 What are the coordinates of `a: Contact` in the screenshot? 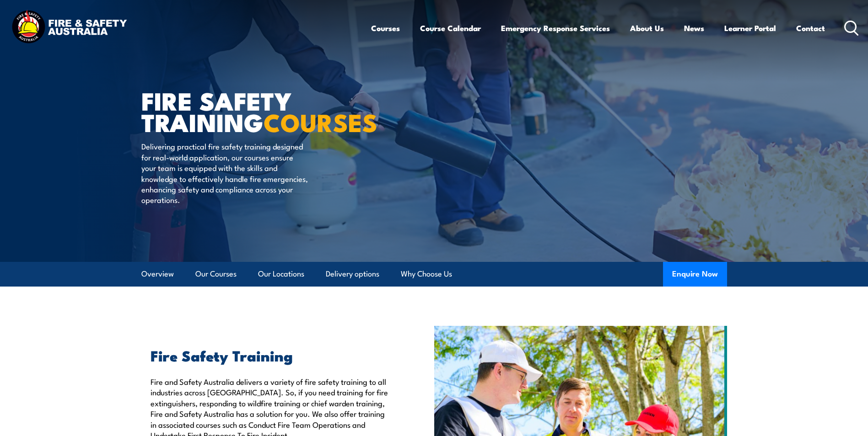 It's located at (811, 28).